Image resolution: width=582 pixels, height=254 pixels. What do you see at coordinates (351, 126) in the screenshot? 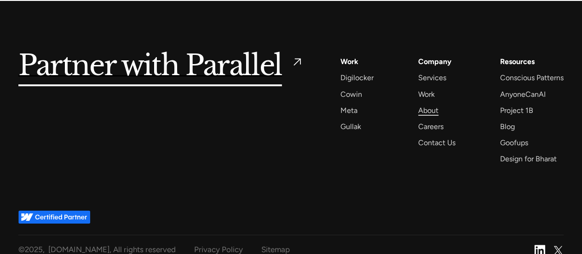
I see `div: Gullak` at bounding box center [351, 126].